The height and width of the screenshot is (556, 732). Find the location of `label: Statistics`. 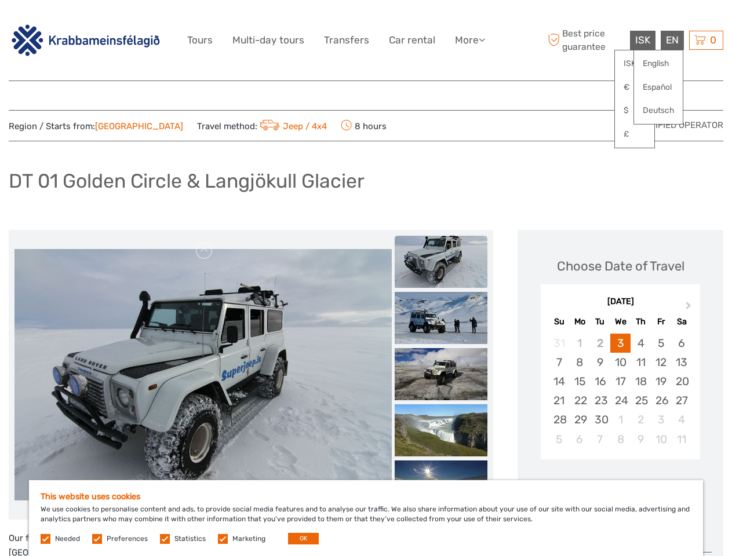

label: Statistics is located at coordinates (190, 539).